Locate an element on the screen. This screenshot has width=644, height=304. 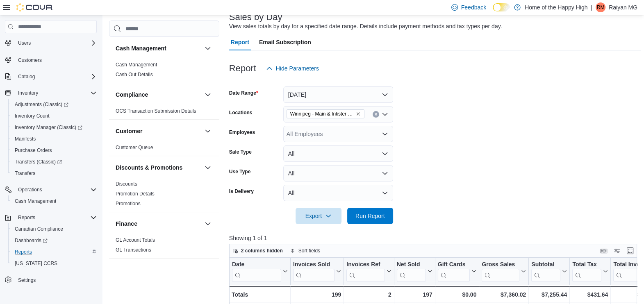
button: Hide Parameters is located at coordinates (292, 69).